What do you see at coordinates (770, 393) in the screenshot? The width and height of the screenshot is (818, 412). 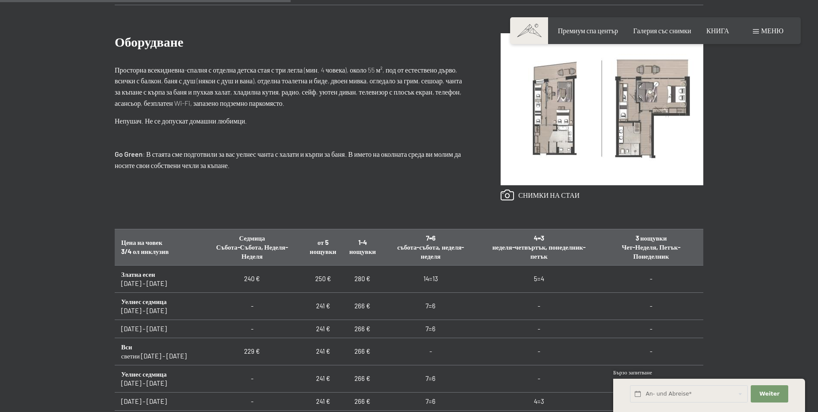 I see `span: Weiter` at bounding box center [770, 393].